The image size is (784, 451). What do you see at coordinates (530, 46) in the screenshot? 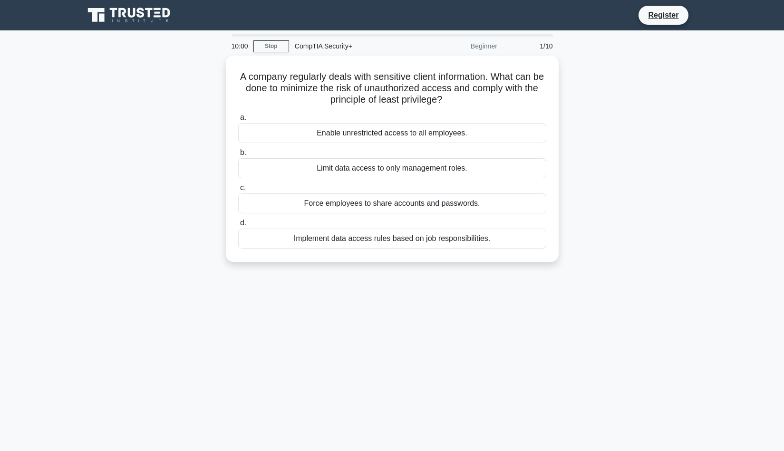
I see `div: 1/10` at bounding box center [530, 46].